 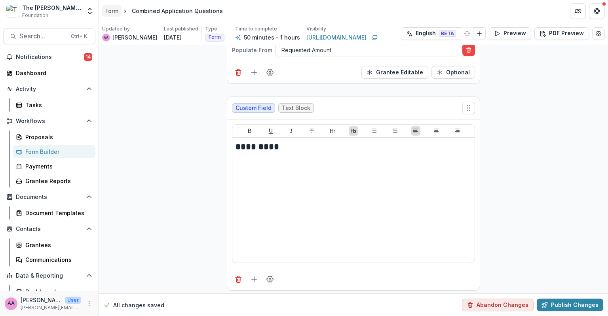 I want to click on button: Refresh Translation, so click(x=467, y=34).